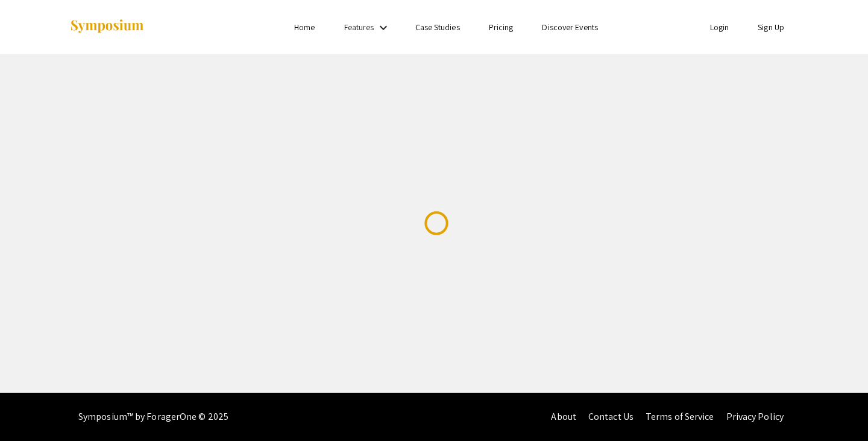  What do you see at coordinates (383, 28) in the screenshot?
I see `mat-icon: Expand Features list` at bounding box center [383, 28].